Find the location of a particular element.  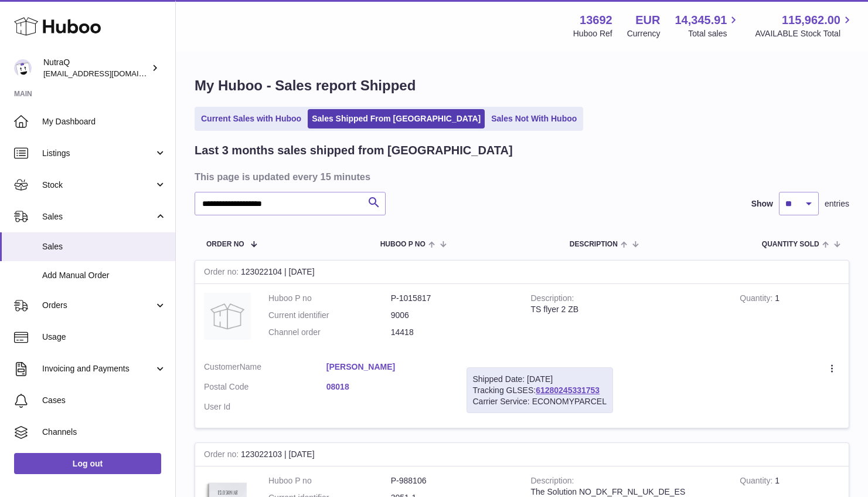

span: 14,345.91 is located at coordinates (701, 20).